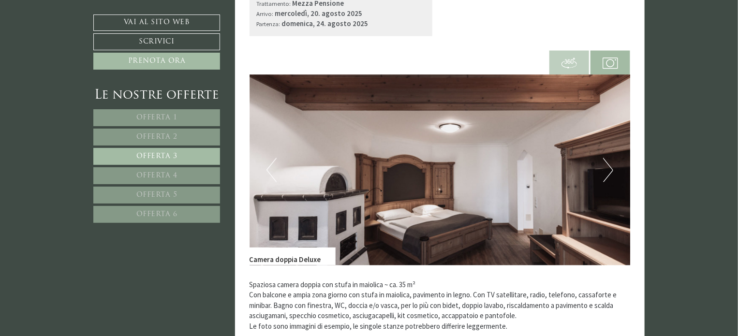 Image resolution: width=738 pixels, height=336 pixels. Describe the element at coordinates (71, 31) in the screenshot. I see `div: Montis – Active Nature Spa` at that location.